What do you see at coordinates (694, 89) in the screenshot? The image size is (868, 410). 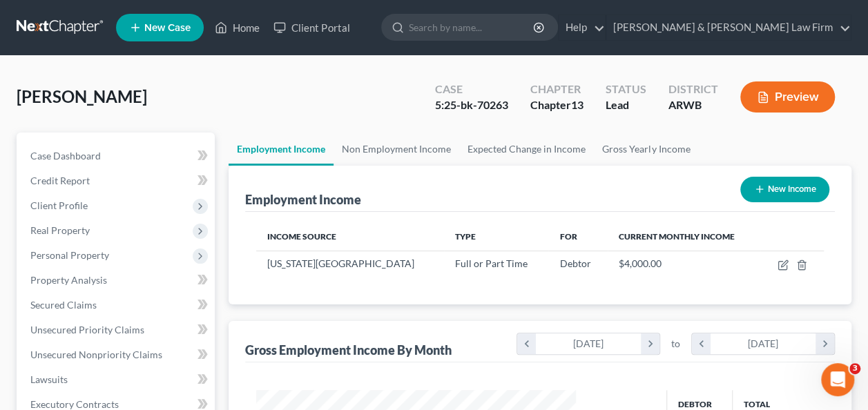 I see `div: District` at bounding box center [694, 89].